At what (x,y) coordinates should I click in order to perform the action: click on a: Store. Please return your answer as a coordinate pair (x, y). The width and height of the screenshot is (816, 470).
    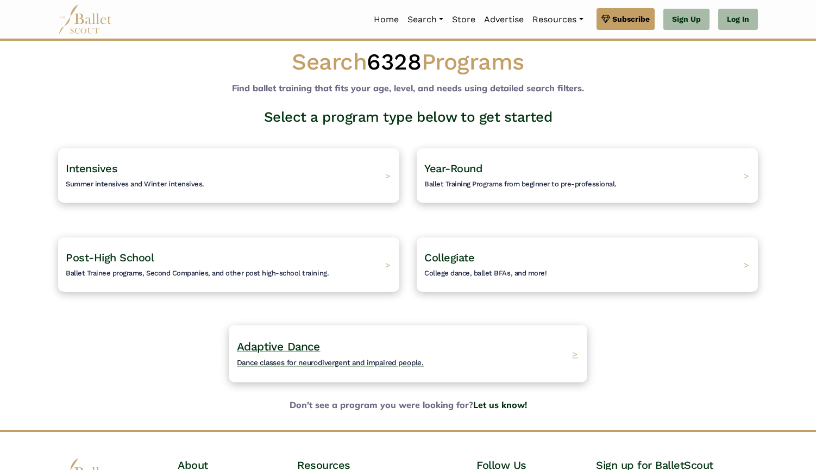
    Looking at the image, I should click on (464, 20).